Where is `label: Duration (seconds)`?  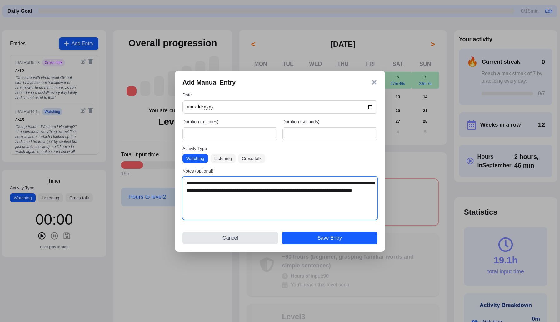
label: Duration (seconds) is located at coordinates (330, 122).